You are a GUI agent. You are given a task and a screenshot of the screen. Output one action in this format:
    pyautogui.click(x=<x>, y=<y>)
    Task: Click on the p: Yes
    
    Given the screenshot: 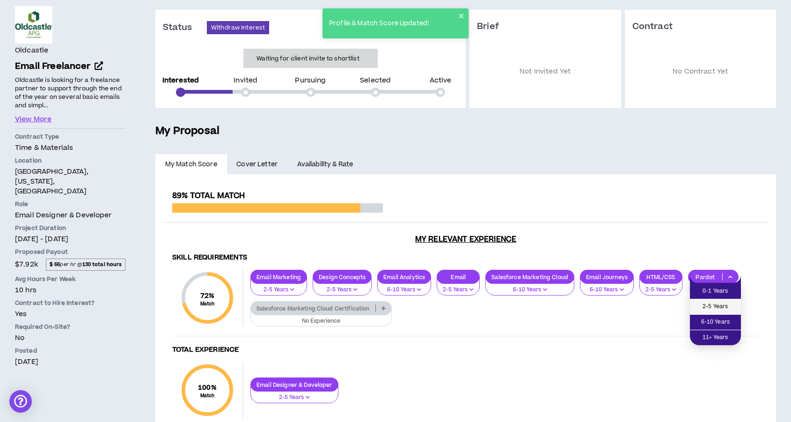 What is the action you would take?
    pyautogui.click(x=70, y=314)
    